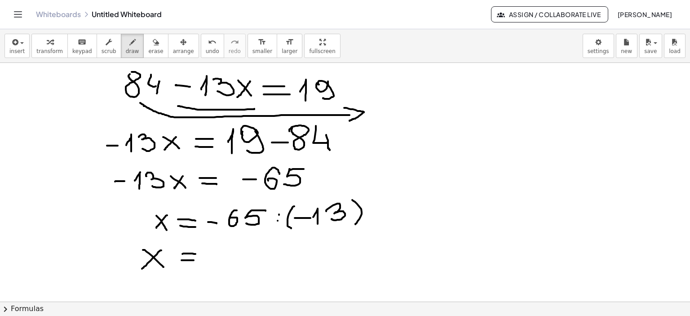 The image size is (690, 316). Describe the element at coordinates (213, 46) in the screenshot. I see `button: undoundo` at that location.